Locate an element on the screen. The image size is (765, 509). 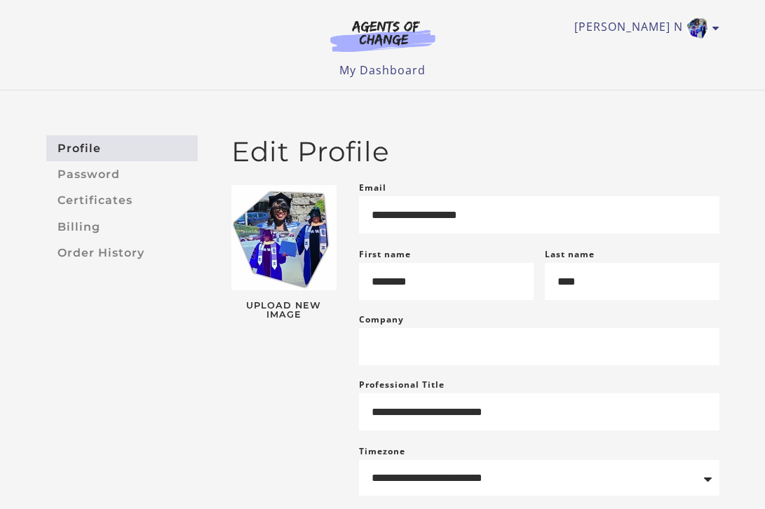
a: Profile is located at coordinates (122, 148).